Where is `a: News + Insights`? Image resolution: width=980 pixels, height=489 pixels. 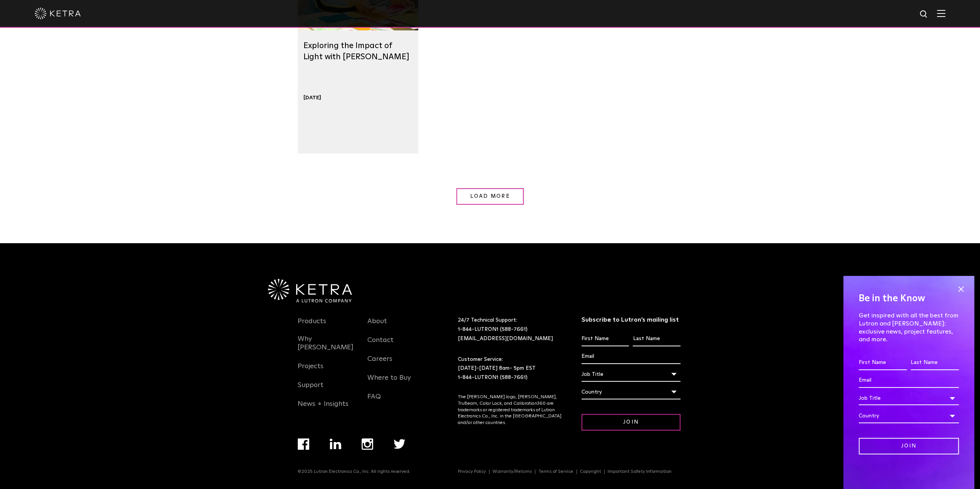 a: News + Insights is located at coordinates (323, 409).